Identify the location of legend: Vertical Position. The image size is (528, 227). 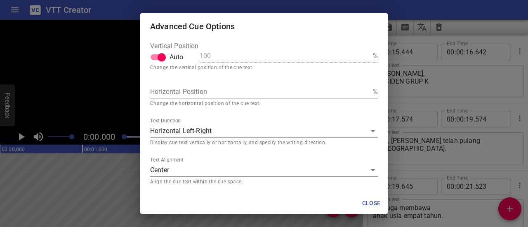
(175, 46).